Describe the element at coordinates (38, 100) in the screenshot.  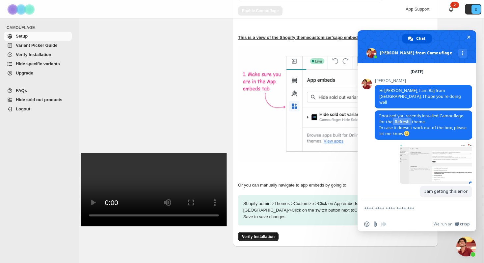
I see `a: Hide sold out products` at that location.